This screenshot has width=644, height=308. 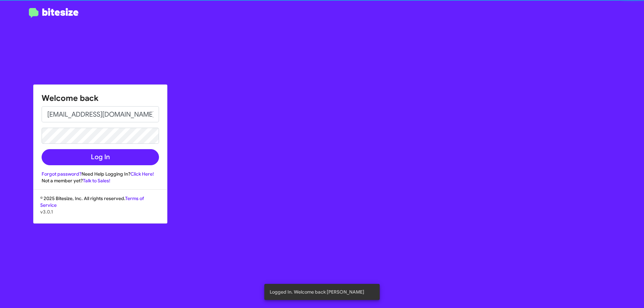 I want to click on h1: Welcome back, so click(x=100, y=98).